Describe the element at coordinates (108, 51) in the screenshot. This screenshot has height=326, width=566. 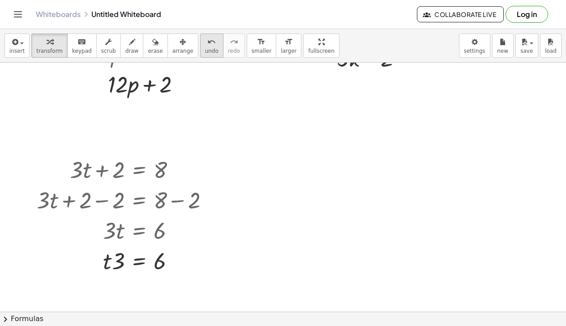
I see `span: scrub` at that location.